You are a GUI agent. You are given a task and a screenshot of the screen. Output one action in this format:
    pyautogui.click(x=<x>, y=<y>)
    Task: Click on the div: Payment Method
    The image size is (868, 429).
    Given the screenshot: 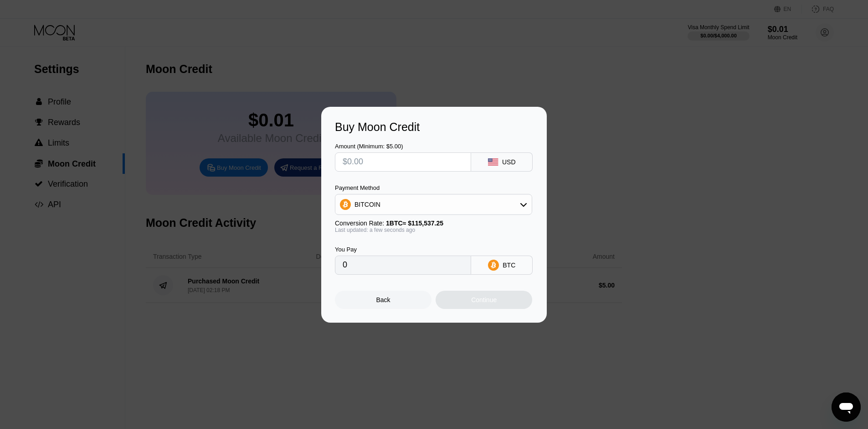 What is the action you would take?
    pyautogui.click(x=434, y=187)
    